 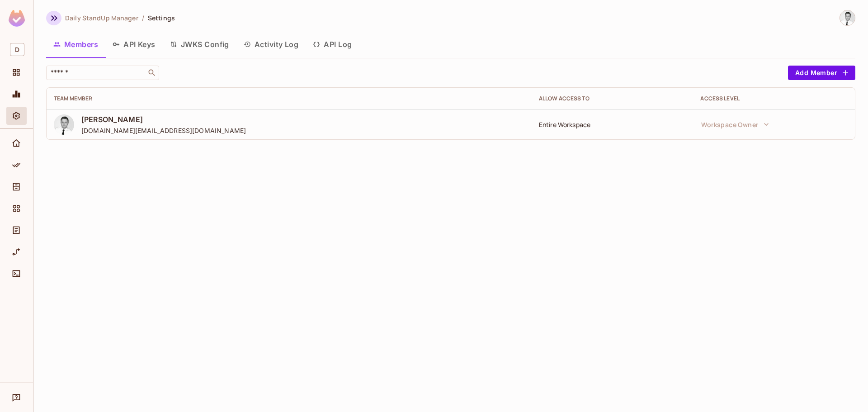 I want to click on span: D, so click(x=17, y=49).